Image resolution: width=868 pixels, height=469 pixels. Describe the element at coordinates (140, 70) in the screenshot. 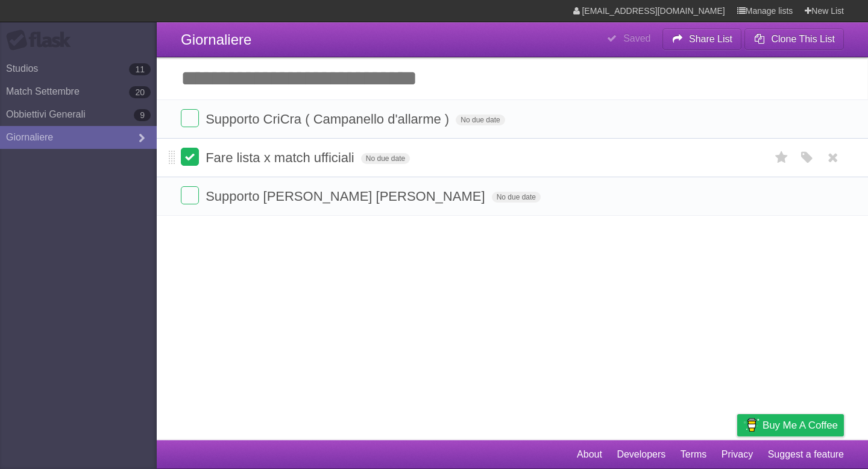

I see `b: 11` at that location.